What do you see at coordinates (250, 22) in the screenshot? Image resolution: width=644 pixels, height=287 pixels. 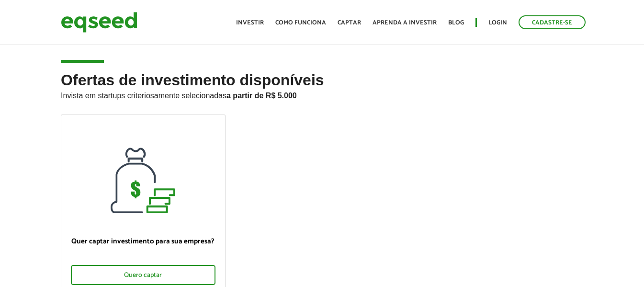 I see `a: Investir` at bounding box center [250, 22].